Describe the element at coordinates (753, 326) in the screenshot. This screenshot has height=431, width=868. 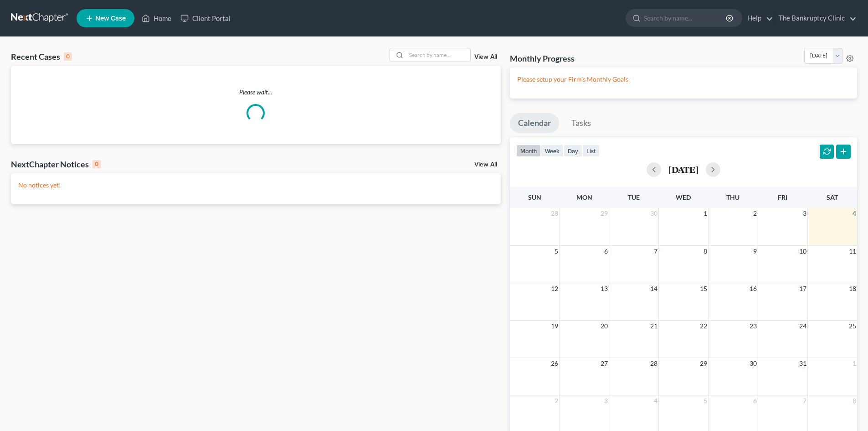
I see `span: 23` at that location.